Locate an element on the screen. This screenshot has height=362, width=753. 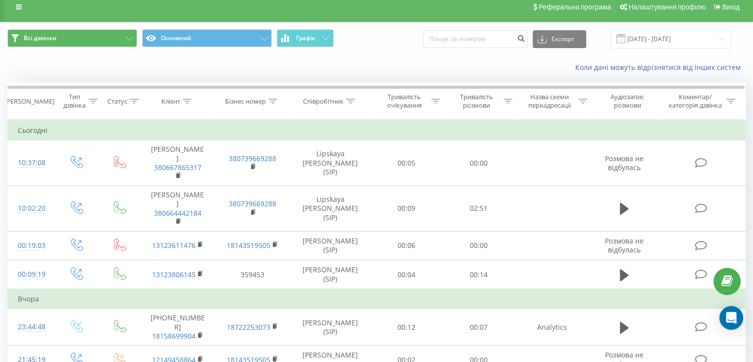
div: 10:37:08 is located at coordinates (31, 162).